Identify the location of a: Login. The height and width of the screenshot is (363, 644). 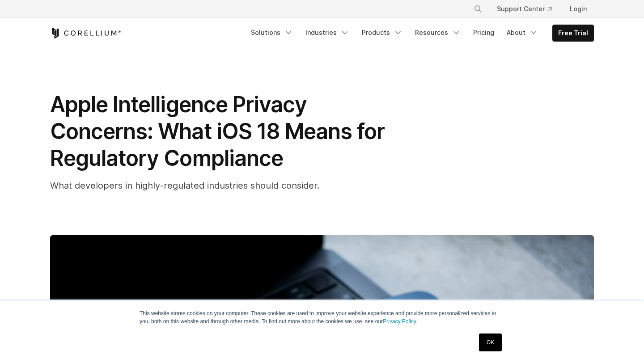
(578, 9).